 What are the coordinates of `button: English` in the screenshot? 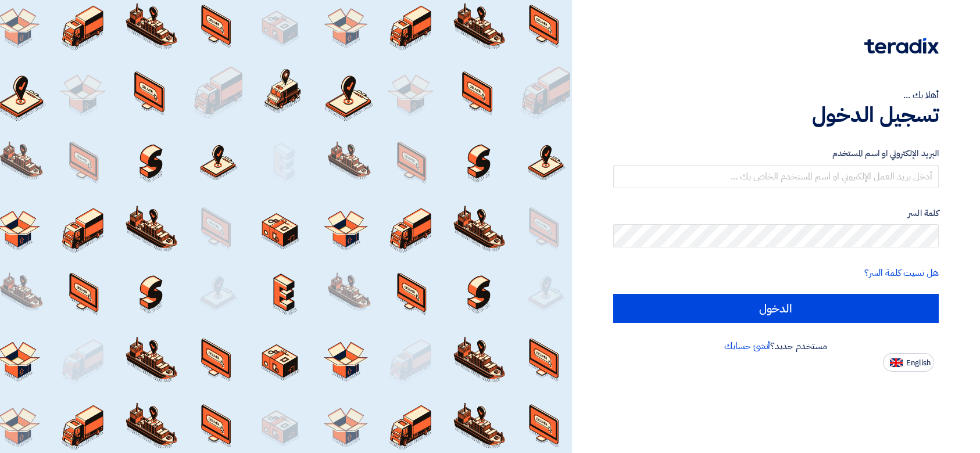 It's located at (909, 362).